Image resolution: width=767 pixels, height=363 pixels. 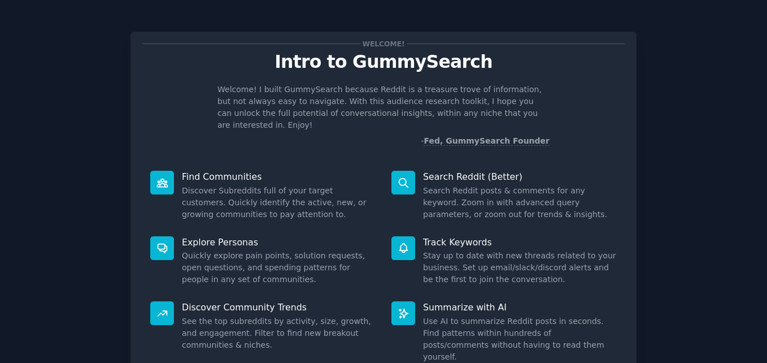 I want to click on p: Search Reddit (Better), so click(x=520, y=176).